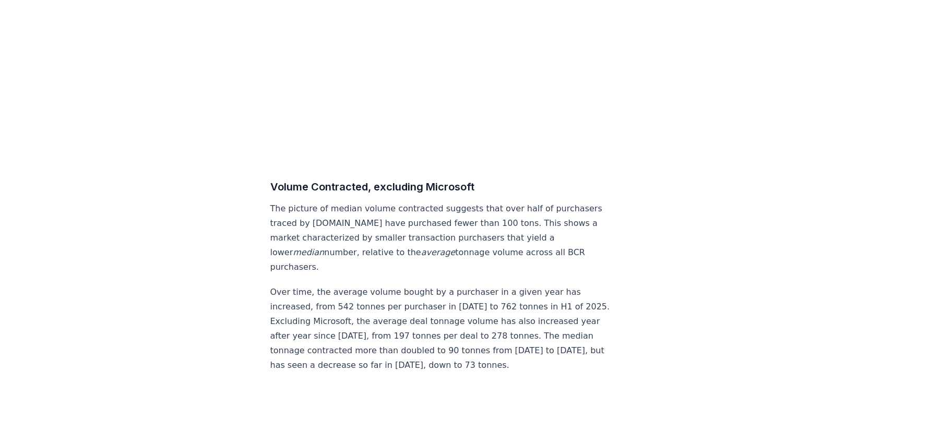  I want to click on em: median, so click(309, 252).